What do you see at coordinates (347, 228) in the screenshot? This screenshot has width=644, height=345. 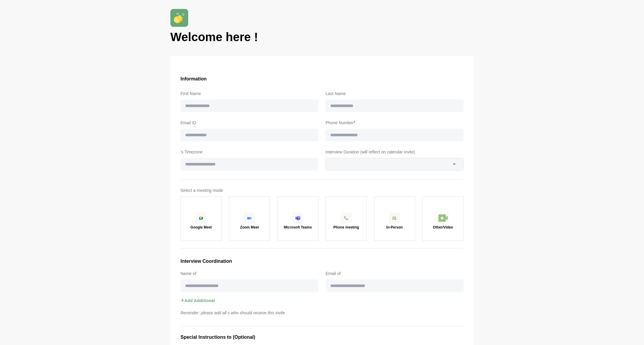 I see `p: Phone meeting` at bounding box center [347, 228].